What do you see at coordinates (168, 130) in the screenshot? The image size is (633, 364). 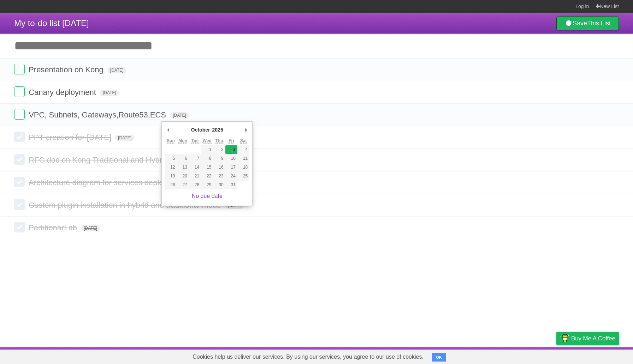 I see `button: Previous Month` at bounding box center [168, 130].